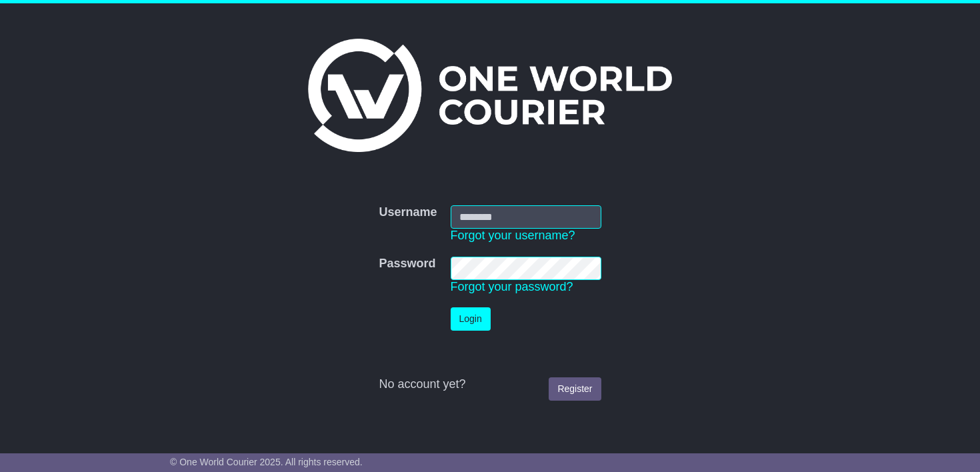 The width and height of the screenshot is (980, 472). I want to click on a: Forgot your username?, so click(512, 235).